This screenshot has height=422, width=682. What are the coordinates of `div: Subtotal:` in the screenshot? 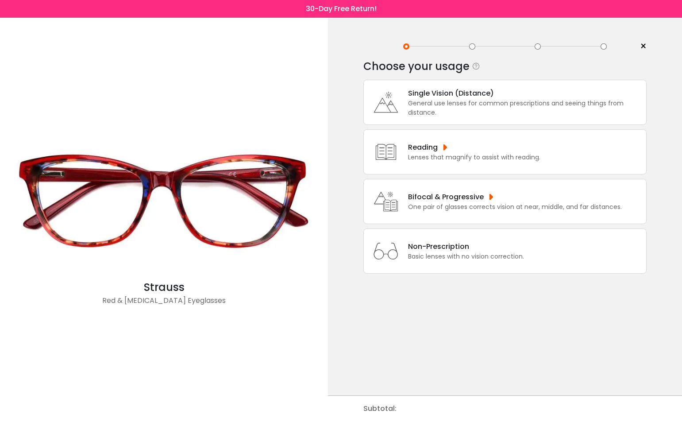 It's located at (382, 408).